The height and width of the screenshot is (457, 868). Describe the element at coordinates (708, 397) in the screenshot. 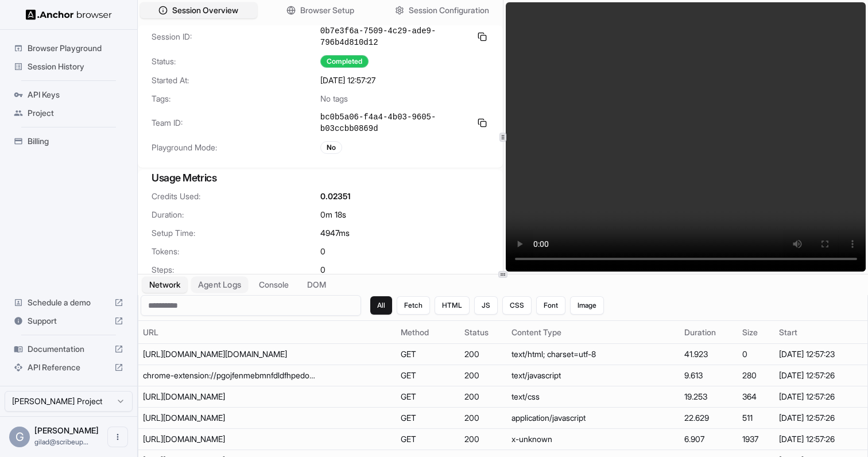

I see `td: 19.253` at that location.